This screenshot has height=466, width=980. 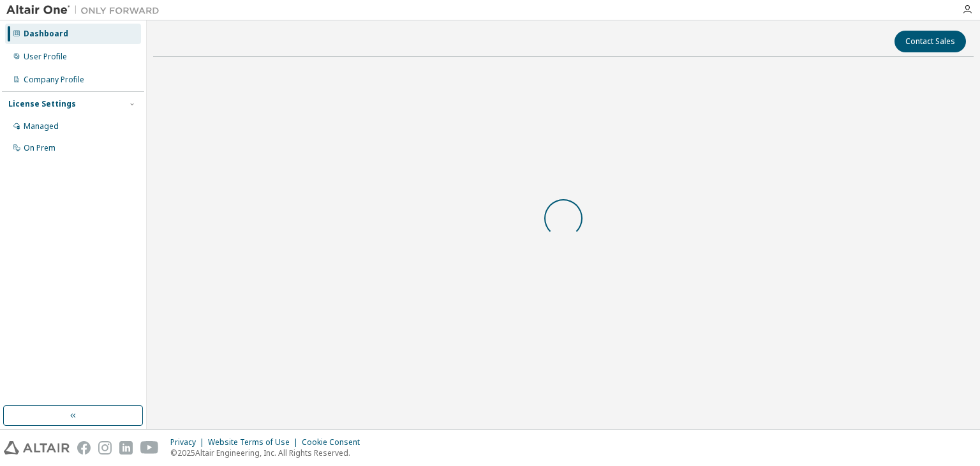 I want to click on div: User Profile, so click(x=45, y=57).